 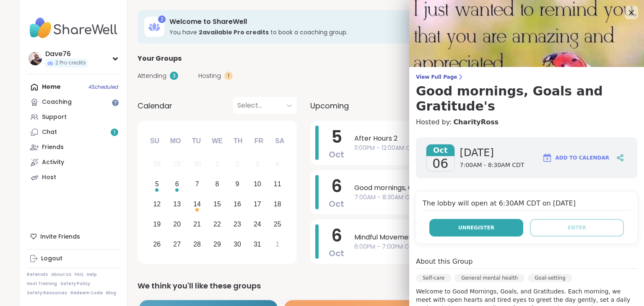 What do you see at coordinates (237, 184) in the screenshot?
I see `div: 9` at bounding box center [237, 184].